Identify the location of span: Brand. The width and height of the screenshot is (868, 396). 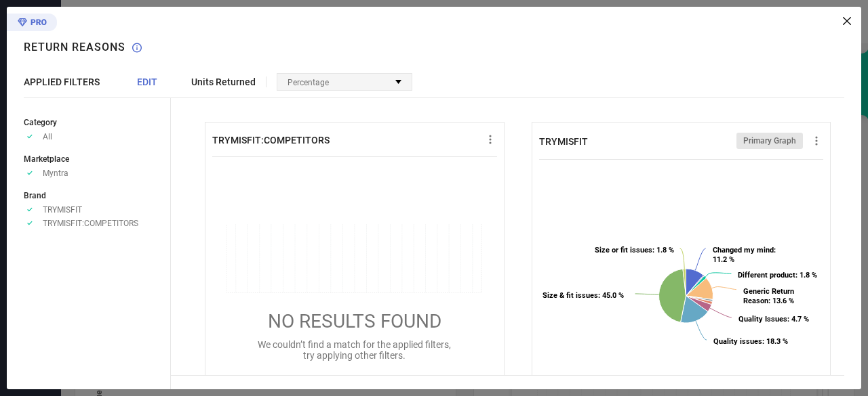
(35, 196).